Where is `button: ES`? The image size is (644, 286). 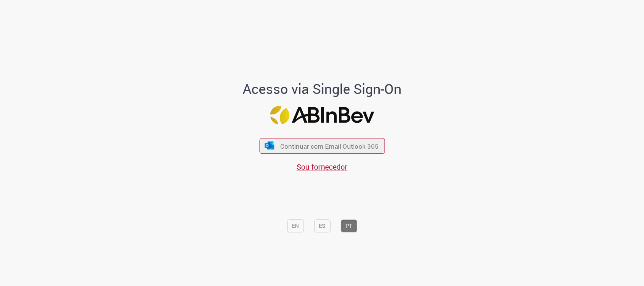
button: ES is located at coordinates (322, 226).